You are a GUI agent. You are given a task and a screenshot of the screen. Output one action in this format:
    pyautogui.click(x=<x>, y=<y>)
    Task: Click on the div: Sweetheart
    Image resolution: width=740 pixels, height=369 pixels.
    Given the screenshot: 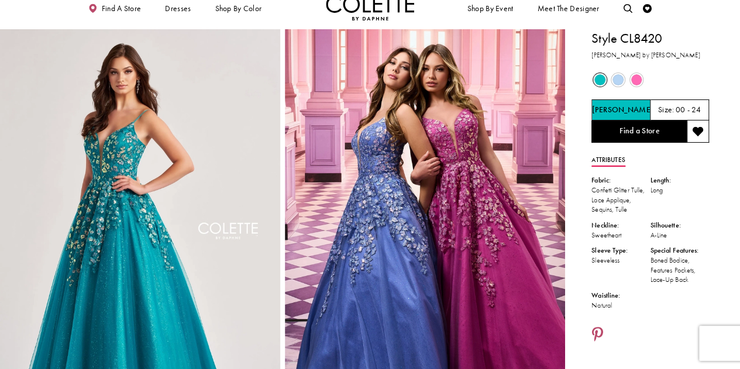 What is the action you would take?
    pyautogui.click(x=620, y=235)
    